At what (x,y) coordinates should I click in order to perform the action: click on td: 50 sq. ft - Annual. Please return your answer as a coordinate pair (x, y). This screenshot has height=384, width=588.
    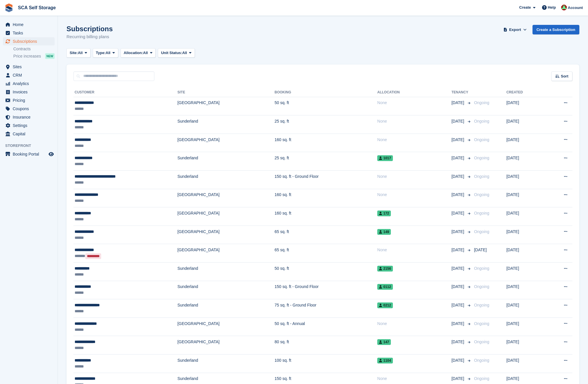
    Looking at the image, I should click on (326, 327).